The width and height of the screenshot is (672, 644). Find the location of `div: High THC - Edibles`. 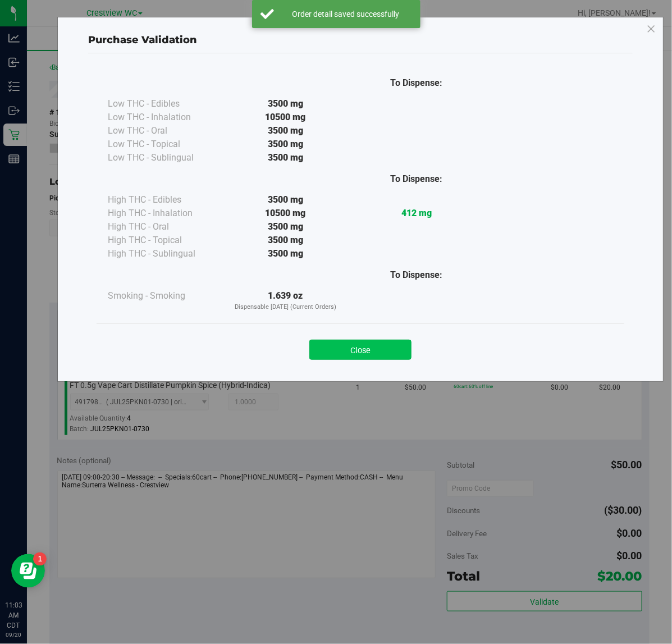

div: High THC - Edibles is located at coordinates (164, 200).